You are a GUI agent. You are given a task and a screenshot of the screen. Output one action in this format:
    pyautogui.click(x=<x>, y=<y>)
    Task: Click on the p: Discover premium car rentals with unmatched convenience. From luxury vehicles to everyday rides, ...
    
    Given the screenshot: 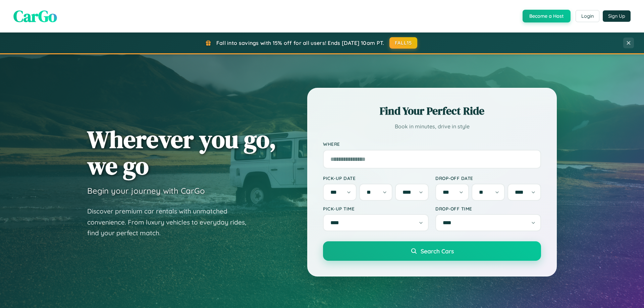 What is the action you would take?
    pyautogui.click(x=171, y=222)
    